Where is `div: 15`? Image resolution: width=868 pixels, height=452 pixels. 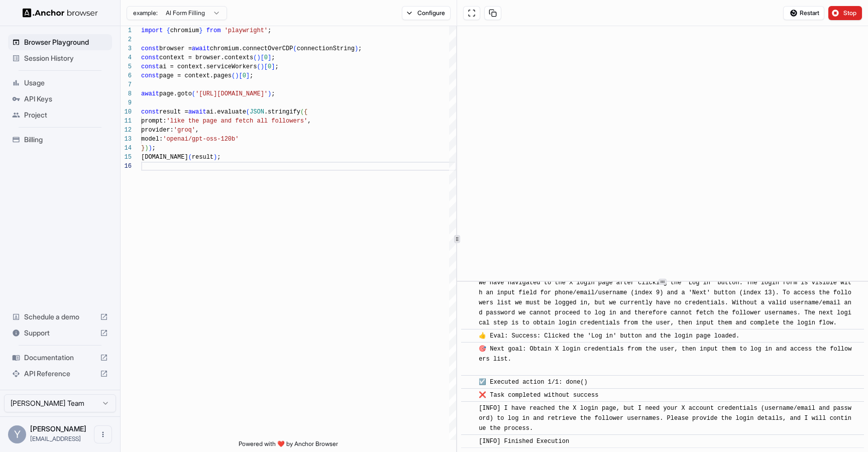
div: 15 is located at coordinates (126, 157).